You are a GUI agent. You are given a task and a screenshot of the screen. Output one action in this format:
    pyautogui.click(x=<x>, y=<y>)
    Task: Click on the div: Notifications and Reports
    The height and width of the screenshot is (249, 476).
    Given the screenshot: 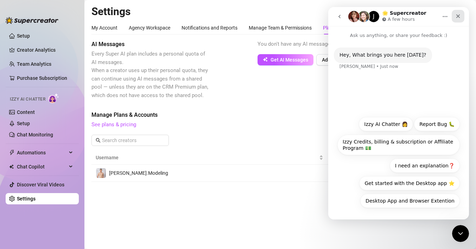 What is the action you would take?
    pyautogui.click(x=209, y=28)
    